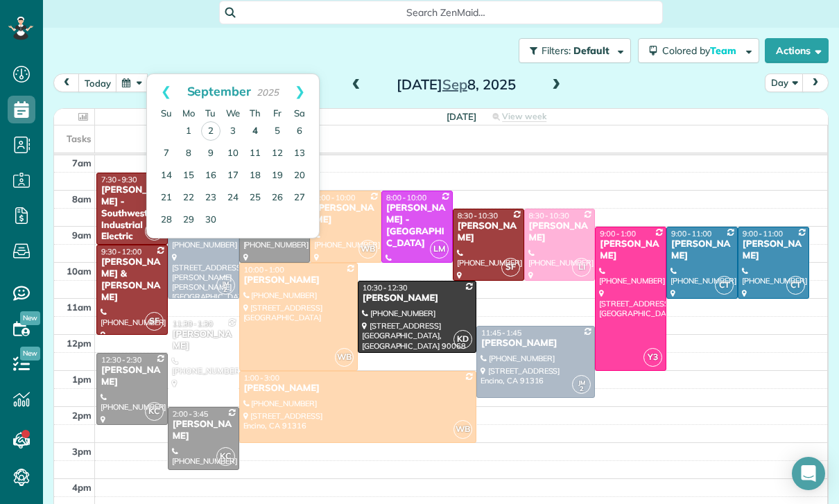  Describe the element at coordinates (67, 82) in the screenshot. I see `button: prev` at that location.